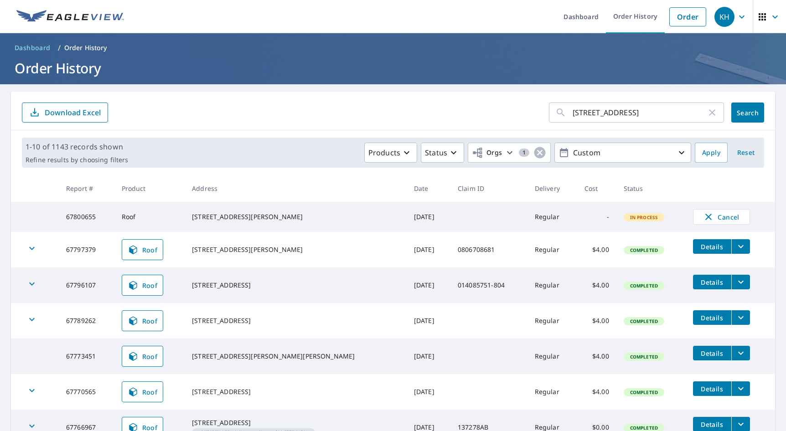  I want to click on button: detailsBtn-67797379, so click(712, 247).